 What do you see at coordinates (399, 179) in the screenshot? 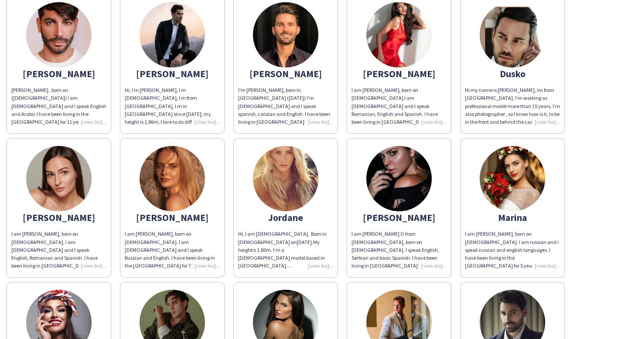
I see `img: thumb-5f27fd467828e.jpeg` at bounding box center [399, 179].